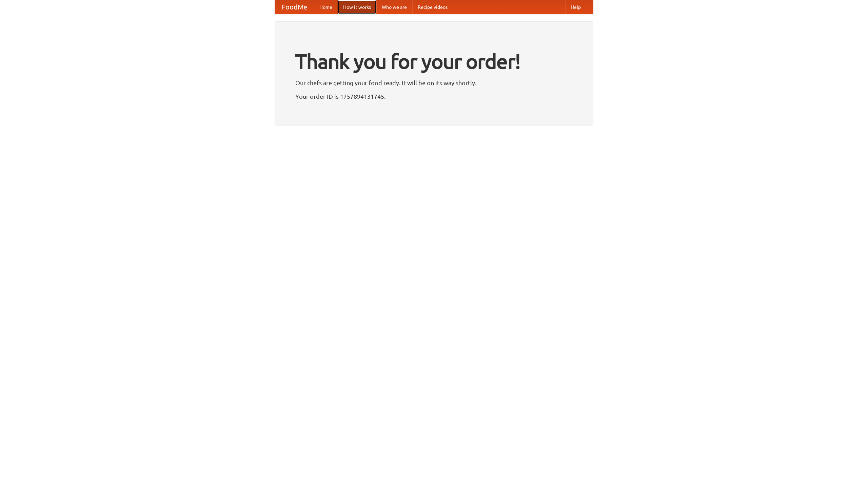  Describe the element at coordinates (394, 7) in the screenshot. I see `a: Who we are` at that location.